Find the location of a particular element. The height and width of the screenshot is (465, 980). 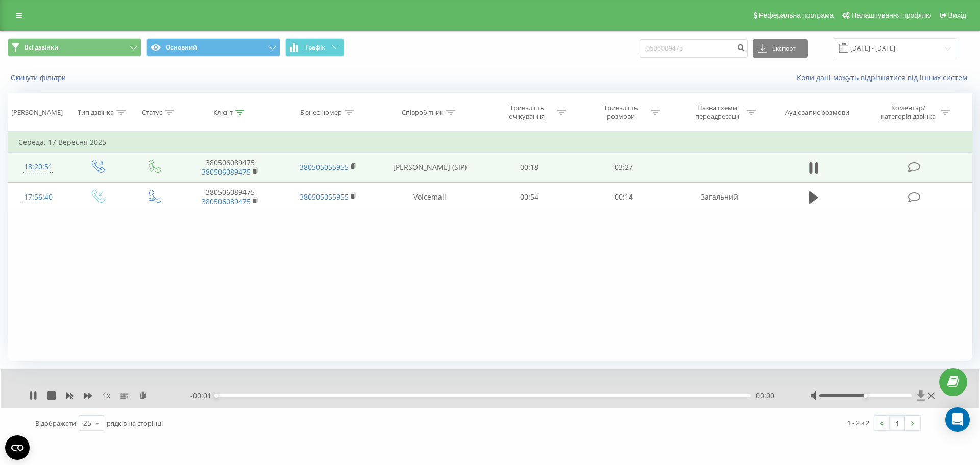

span: Всі дзвінки is located at coordinates (41, 47).